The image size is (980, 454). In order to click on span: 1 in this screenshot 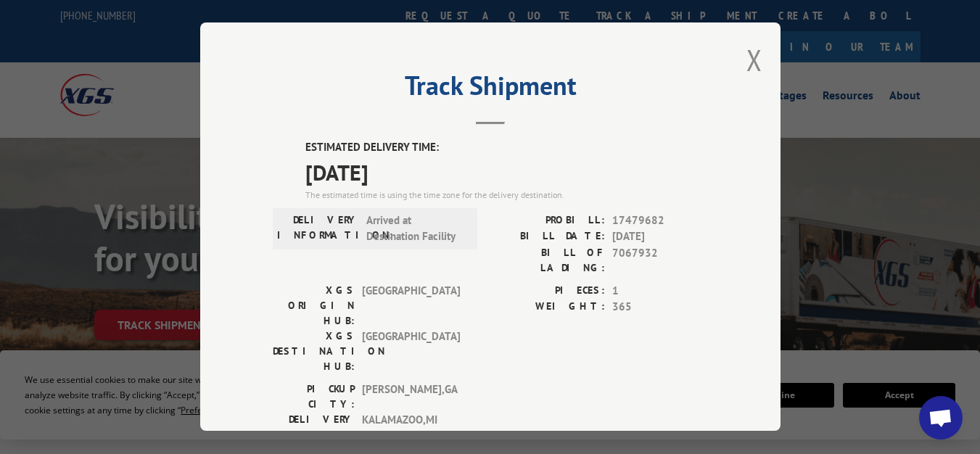, I will do `click(660, 291)`.